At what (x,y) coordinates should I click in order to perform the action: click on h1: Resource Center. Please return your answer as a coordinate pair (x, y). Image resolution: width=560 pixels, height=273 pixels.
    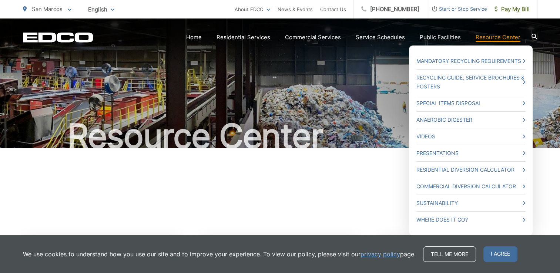
    Looking at the image, I should click on (280, 136).